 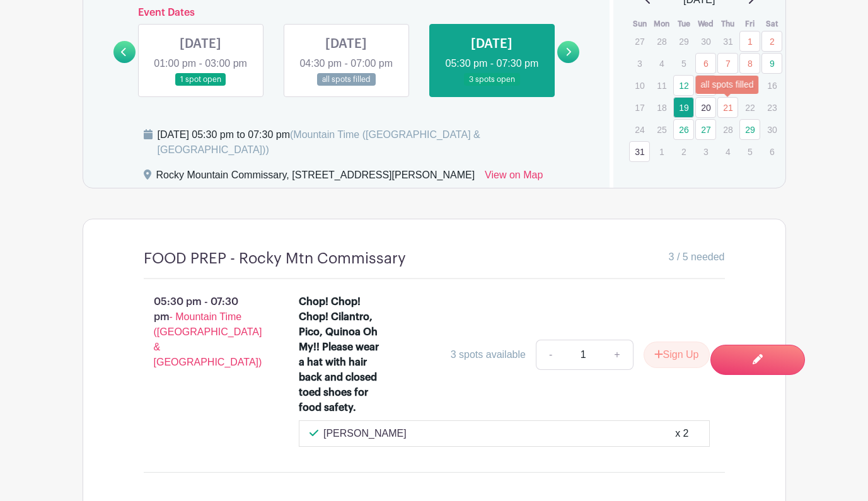 What do you see at coordinates (772, 24) in the screenshot?
I see `th: Sat` at bounding box center [772, 24].